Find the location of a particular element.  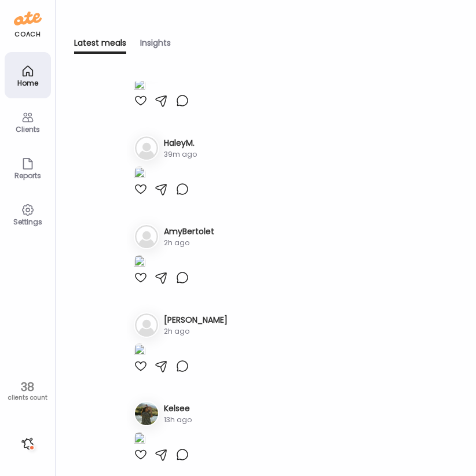

div: Reports is located at coordinates (28, 176).